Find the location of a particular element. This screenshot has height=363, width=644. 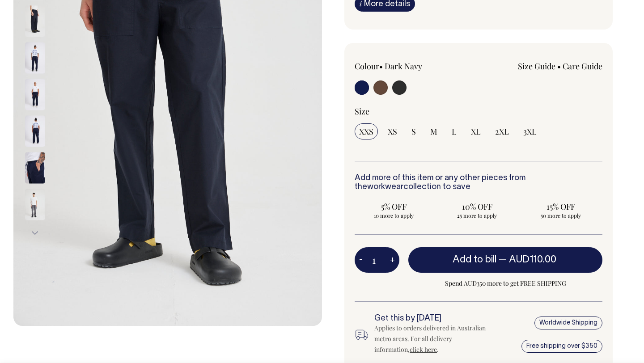

span: 2XL is located at coordinates (502, 131).